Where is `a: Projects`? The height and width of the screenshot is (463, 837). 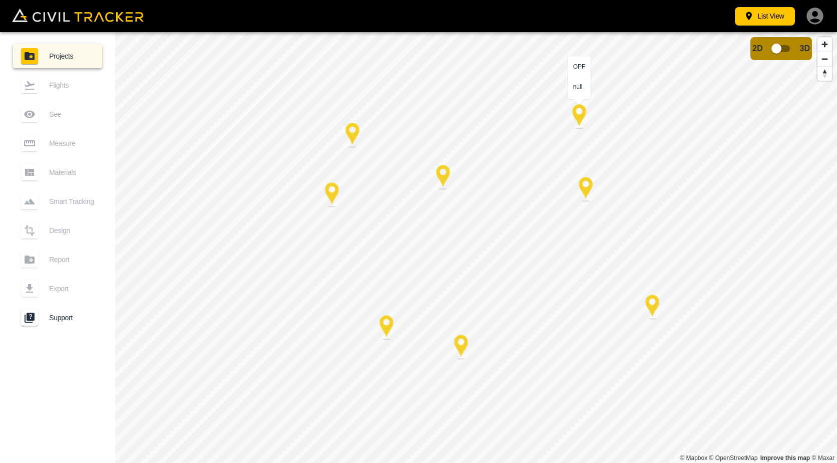 a: Projects is located at coordinates (58, 56).